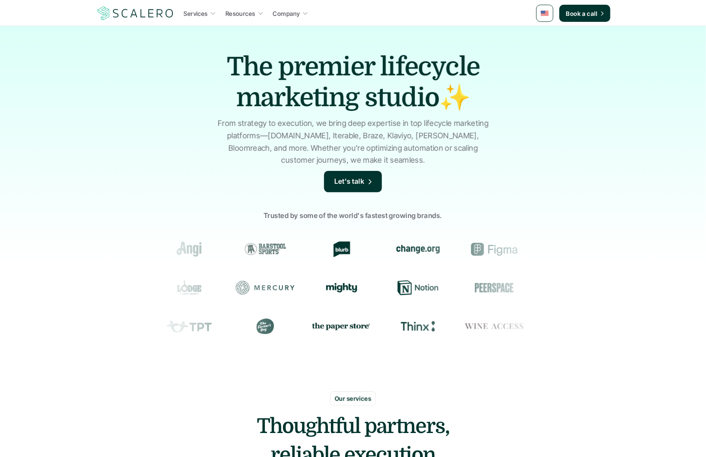  I want to click on h1: The premier lifecycle marketing studio✨, so click(353, 82).